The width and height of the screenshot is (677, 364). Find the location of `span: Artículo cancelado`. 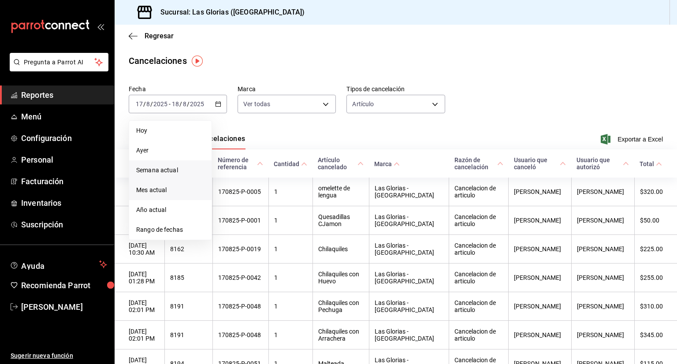

span: Artículo cancelado is located at coordinates (341, 163).